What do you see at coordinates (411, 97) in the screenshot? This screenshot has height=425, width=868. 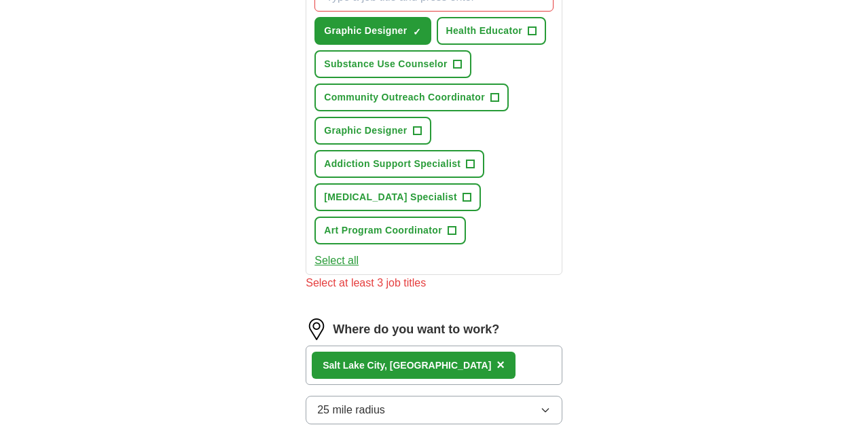 I see `button: Community Outreach Coordinator` at bounding box center [411, 97].